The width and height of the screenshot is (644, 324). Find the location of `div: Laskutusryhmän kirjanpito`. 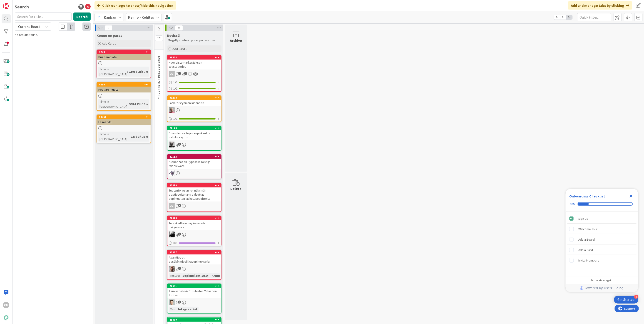

div: Laskutusryhmän kirjanpito is located at coordinates (194, 103).